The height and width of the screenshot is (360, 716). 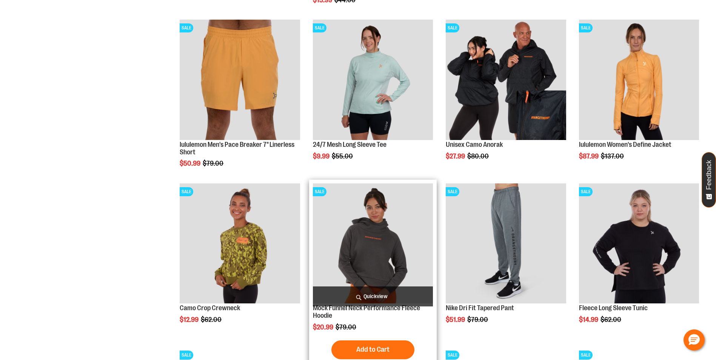 What do you see at coordinates (479, 308) in the screenshot?
I see `a: Nike Dri Fit Tapered Pant` at bounding box center [479, 308].